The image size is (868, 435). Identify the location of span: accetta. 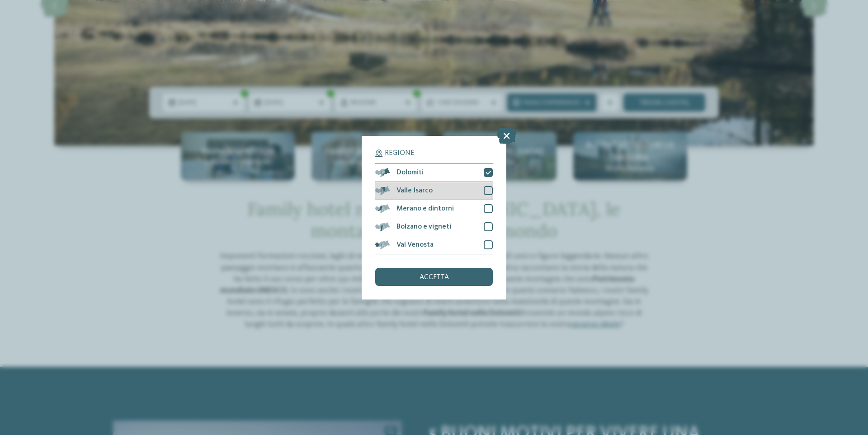
(434, 278).